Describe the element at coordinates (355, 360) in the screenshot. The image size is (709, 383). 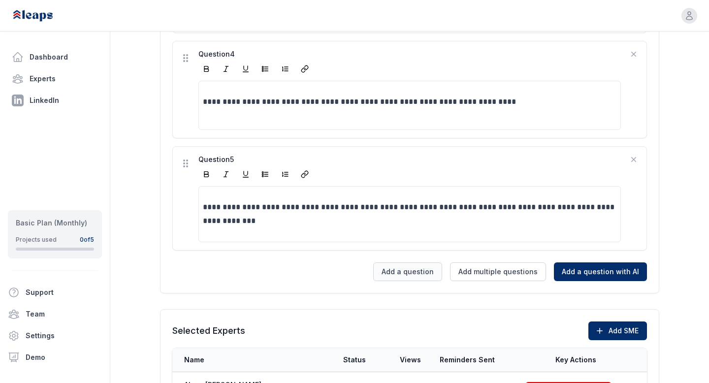
I see `th: Status` at that location.